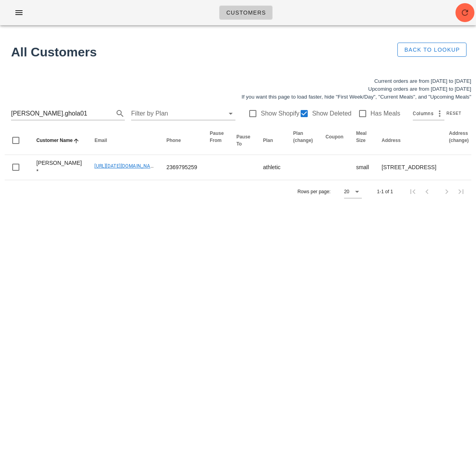 This screenshot has height=474, width=476. Describe the element at coordinates (353, 192) in the screenshot. I see `div: 20Rows per page:` at that location.